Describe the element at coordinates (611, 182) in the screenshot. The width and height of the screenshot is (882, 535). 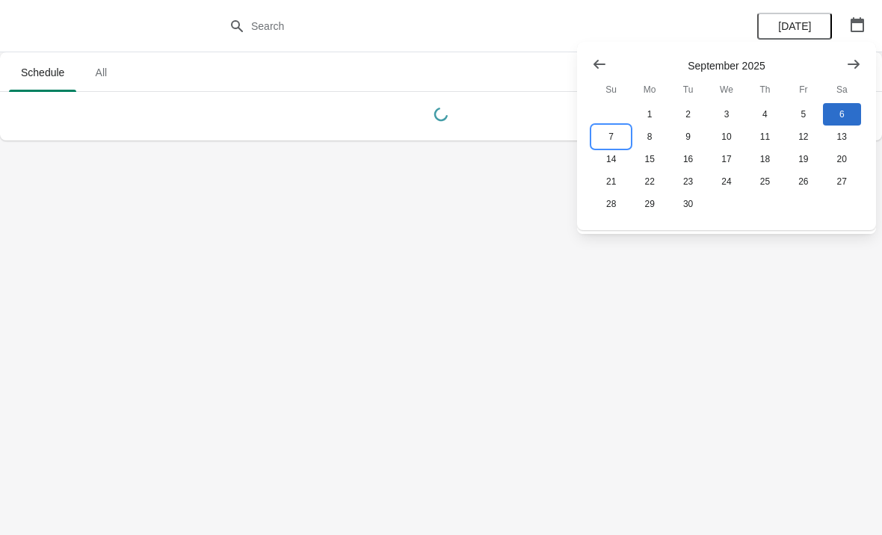
I see `button: Sunday September 21 2025` at that location.